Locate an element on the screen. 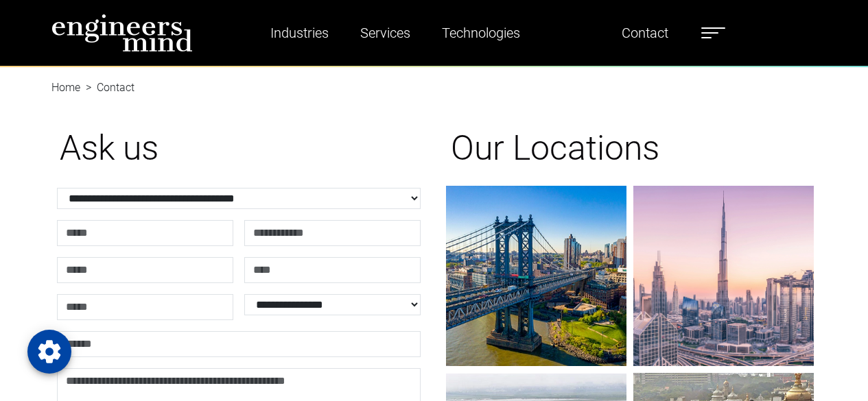  a: Contact is located at coordinates (645, 33).